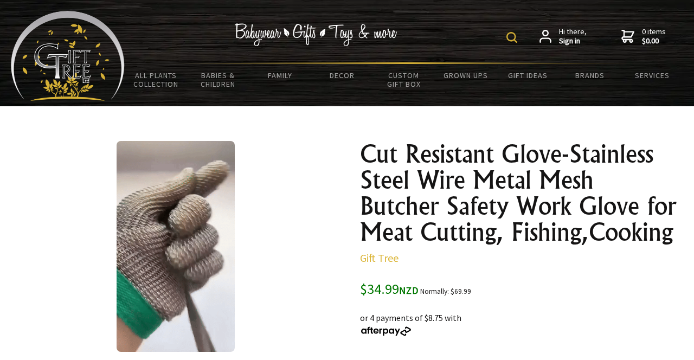  Describe the element at coordinates (512, 37) in the screenshot. I see `img: product search` at that location.